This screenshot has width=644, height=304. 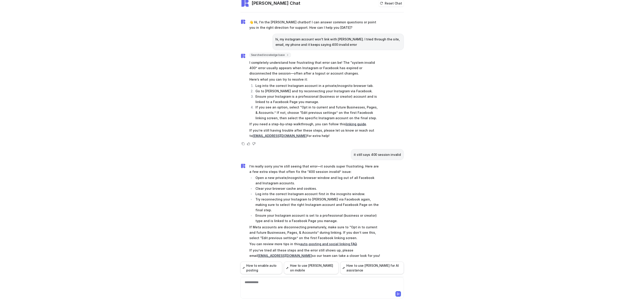 What do you see at coordinates (315, 80) in the screenshot?
I see `p: Here’s what you can try to resolve it:` at bounding box center [315, 80].